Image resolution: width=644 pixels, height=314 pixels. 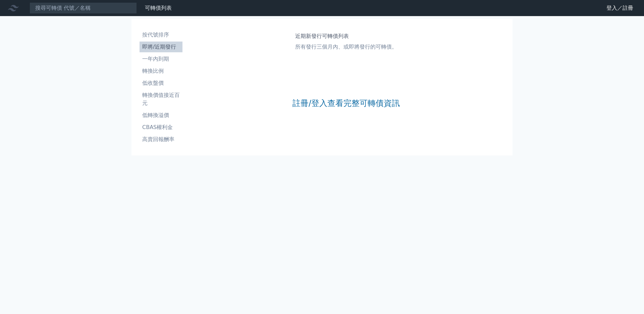 I want to click on p: 所有發行三個月內、或即將發行的可轉債。, so click(x=346, y=47).